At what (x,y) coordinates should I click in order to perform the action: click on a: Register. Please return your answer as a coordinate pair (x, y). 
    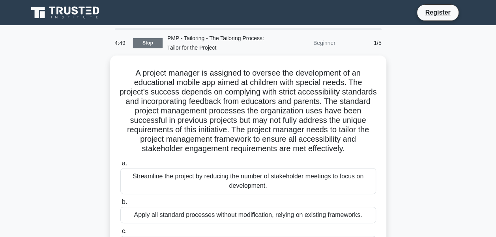
    Looking at the image, I should click on (437, 12).